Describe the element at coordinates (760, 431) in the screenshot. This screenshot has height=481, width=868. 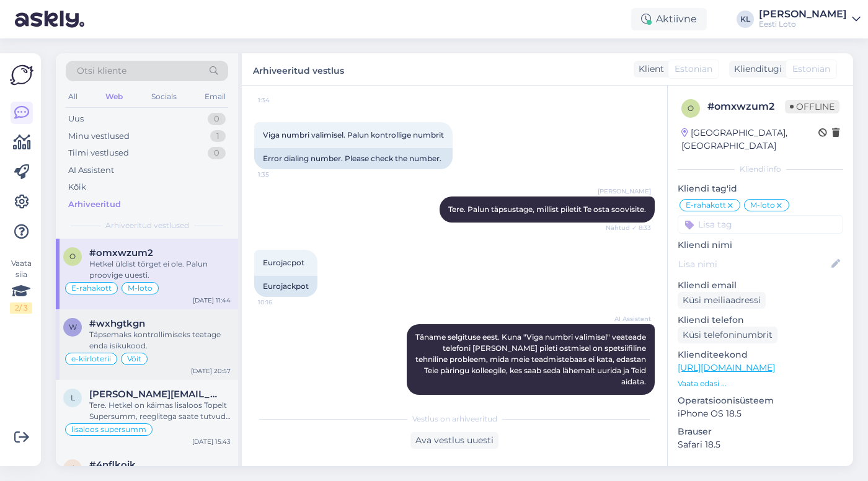
I see `p: Brauser` at that location.